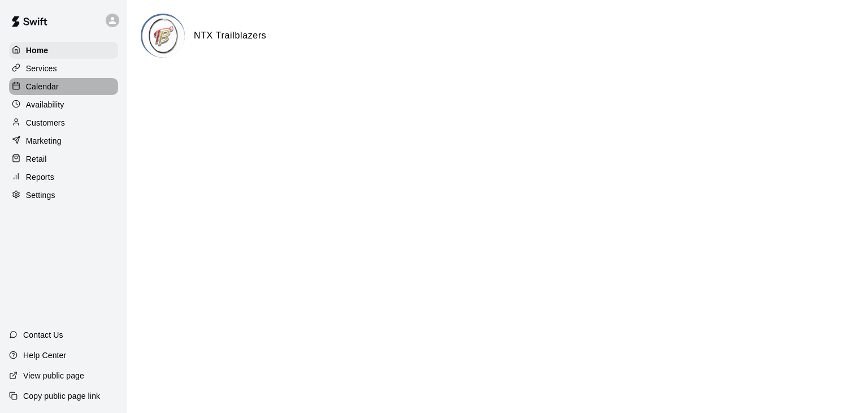 This screenshot has height=413, width=868. I want to click on div: Retail, so click(64, 159).